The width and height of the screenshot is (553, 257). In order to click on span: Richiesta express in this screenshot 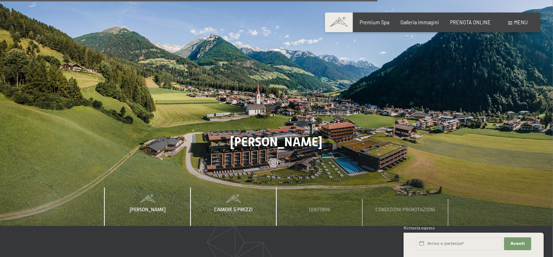, I will do `click(420, 228)`.